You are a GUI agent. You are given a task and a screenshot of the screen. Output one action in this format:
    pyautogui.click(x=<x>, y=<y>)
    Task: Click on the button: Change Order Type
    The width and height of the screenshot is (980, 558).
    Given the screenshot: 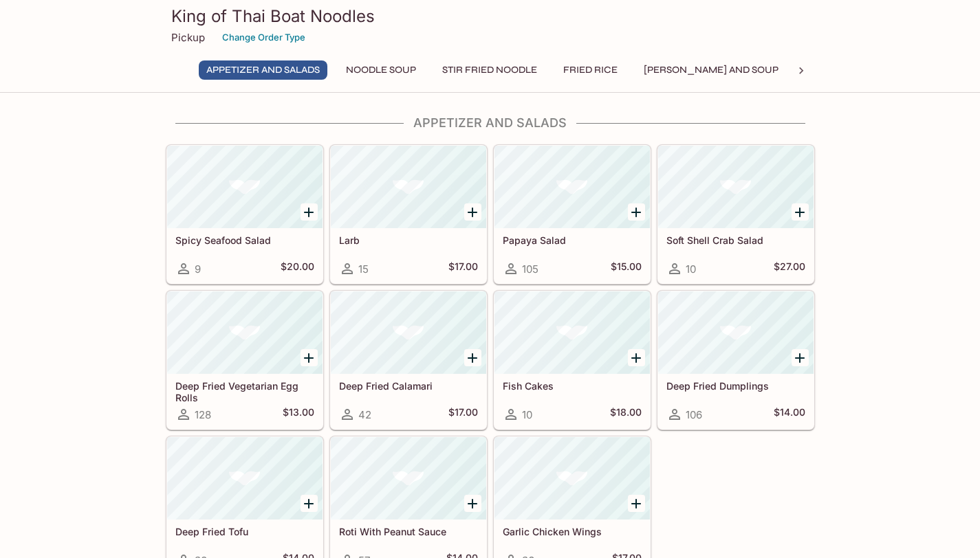 What is the action you would take?
    pyautogui.click(x=264, y=37)
    